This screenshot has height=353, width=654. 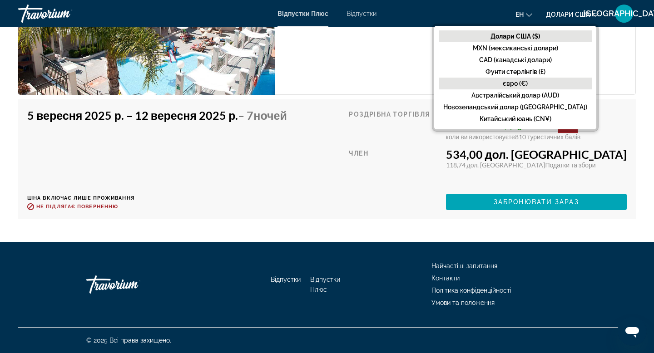 What do you see at coordinates (515, 48) in the screenshot?
I see `font: MXN (мексиканські долари)` at bounding box center [515, 48].